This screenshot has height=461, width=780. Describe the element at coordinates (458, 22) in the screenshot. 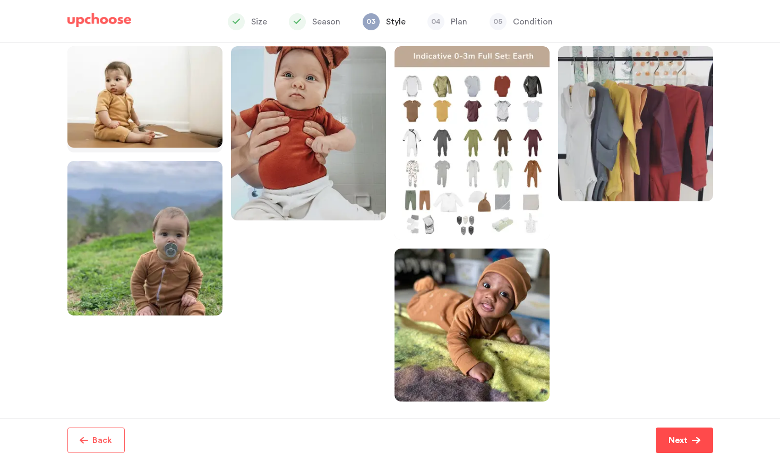

I see `p: Plan` at that location.